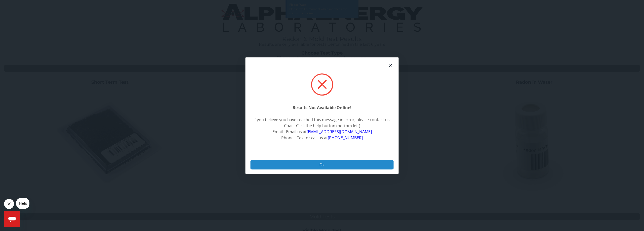 This screenshot has height=231, width=644. What do you see at coordinates (322, 165) in the screenshot?
I see `button: Ok` at bounding box center [322, 165].